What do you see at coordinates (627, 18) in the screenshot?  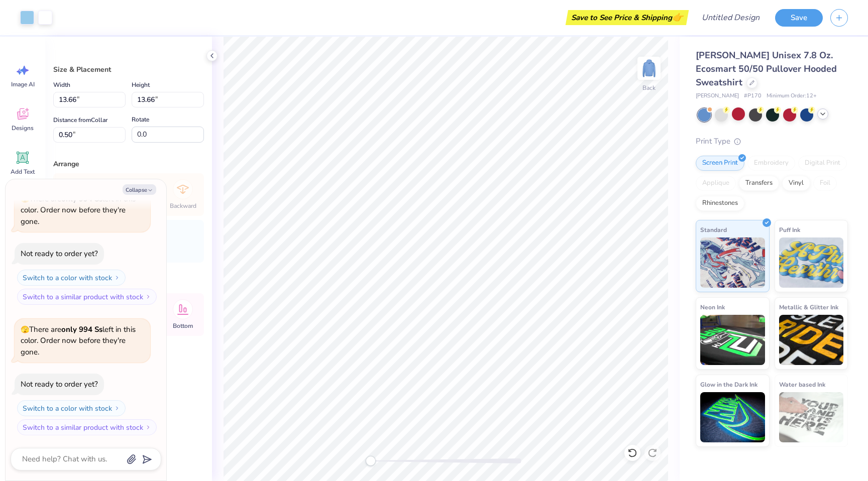 I see `div: Save to See Price & Shipping` at bounding box center [627, 18].